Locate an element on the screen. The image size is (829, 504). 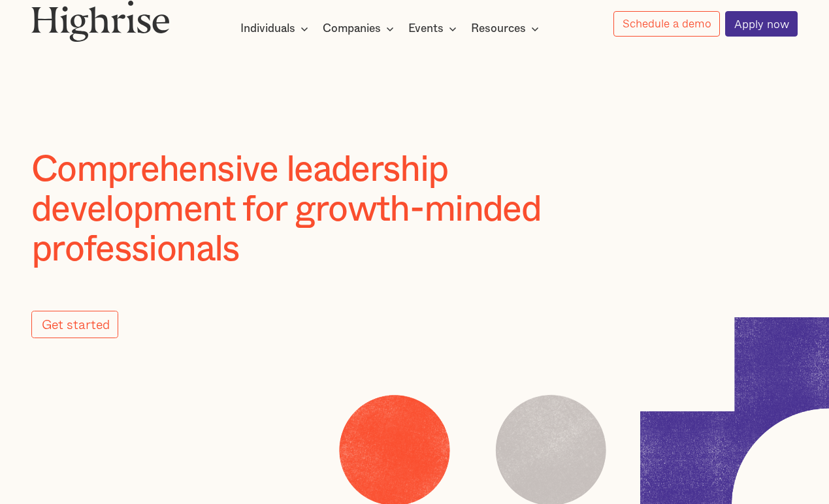
a: Schedule a demo is located at coordinates (667, 23).